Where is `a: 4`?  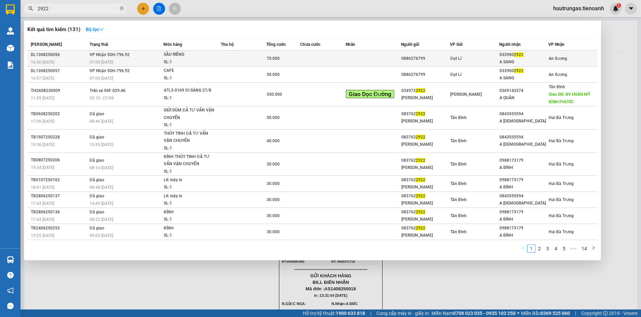
a: 4 is located at coordinates (556, 249).